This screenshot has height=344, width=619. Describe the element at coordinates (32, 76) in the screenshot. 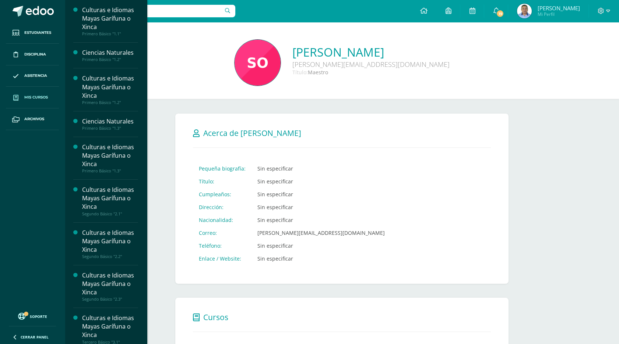

I see `a: Asistencia` at that location.